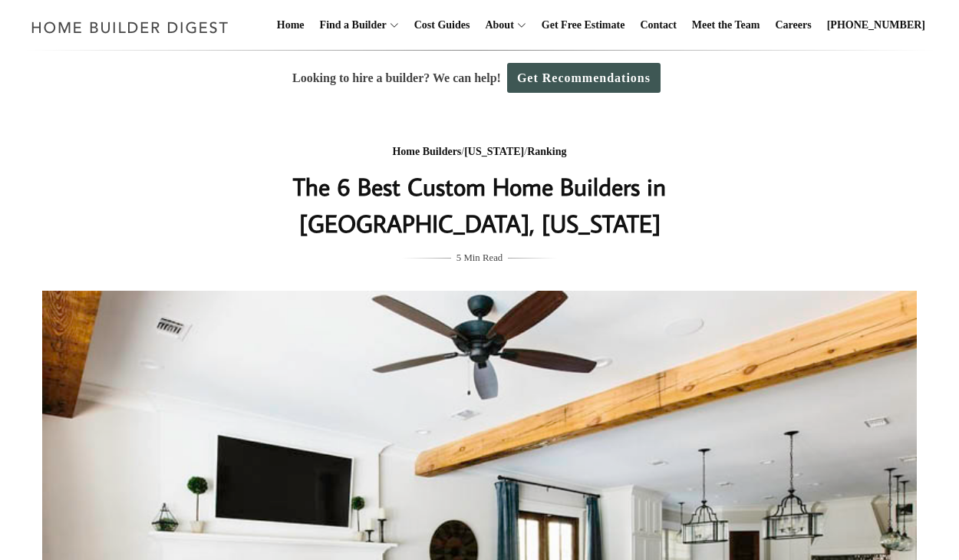  I want to click on img: Home Builder Digest, so click(129, 27).